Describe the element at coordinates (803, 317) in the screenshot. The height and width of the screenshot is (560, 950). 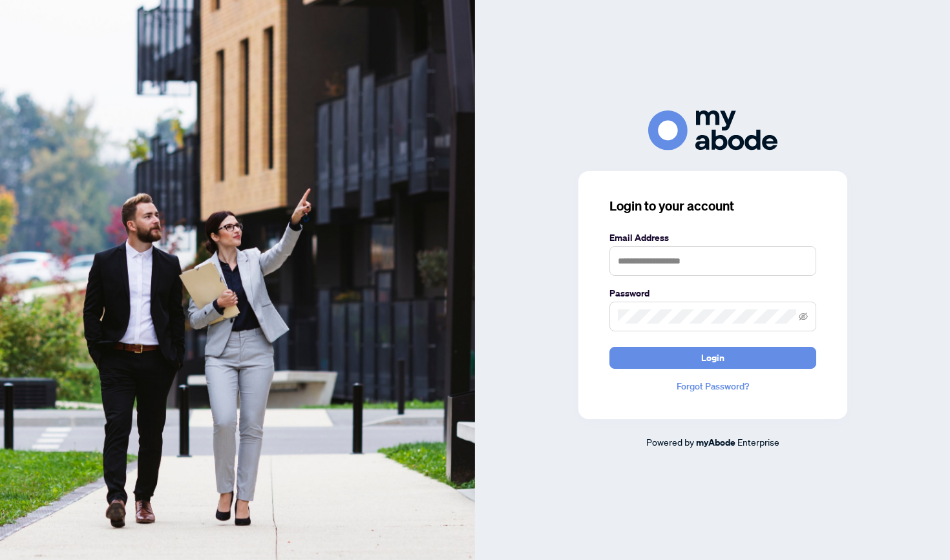
I see `span: eye-invisible` at that location.